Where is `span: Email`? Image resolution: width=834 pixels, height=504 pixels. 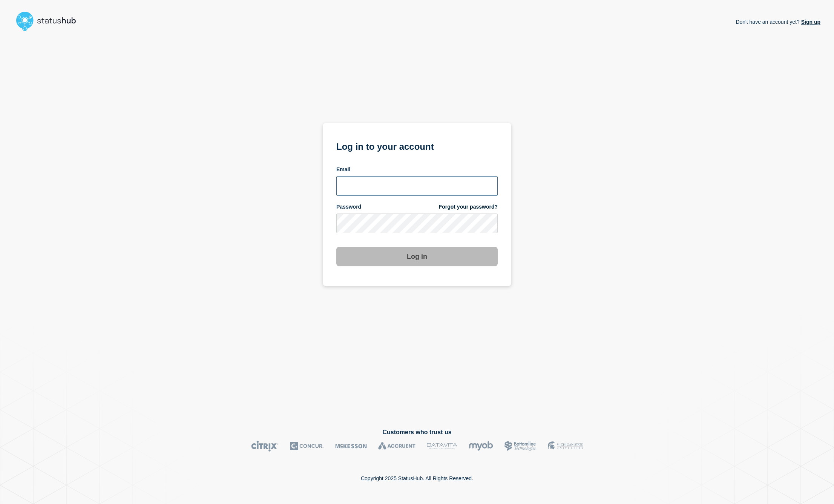 span: Email is located at coordinates (343, 169).